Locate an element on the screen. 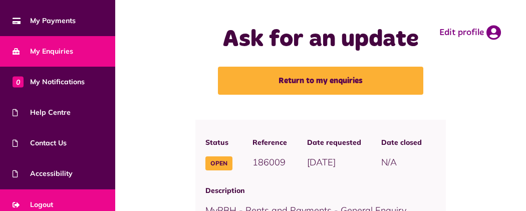 The height and width of the screenshot is (211, 526). span: 186009 is located at coordinates (269, 162).